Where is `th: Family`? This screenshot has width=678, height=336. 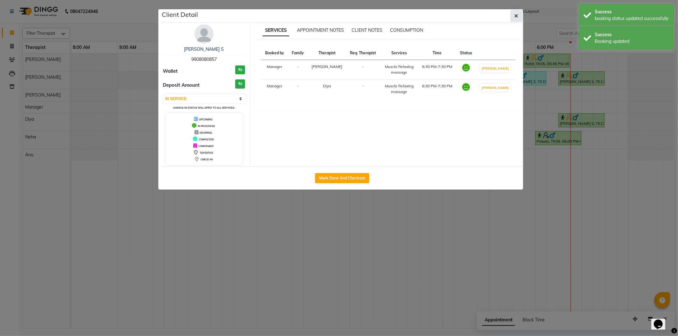
th: Family is located at coordinates (298, 53).